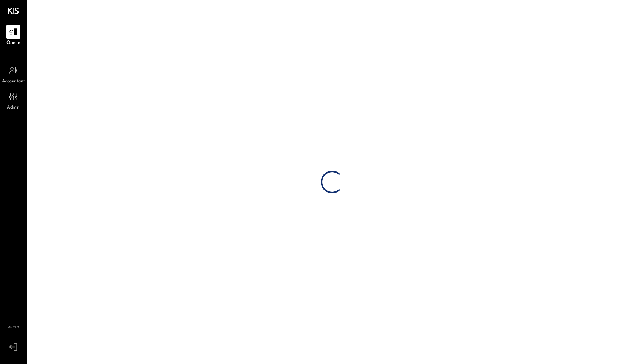 Image resolution: width=637 pixels, height=364 pixels. Describe the element at coordinates (14, 43) in the screenshot. I see `span: Queue` at that location.